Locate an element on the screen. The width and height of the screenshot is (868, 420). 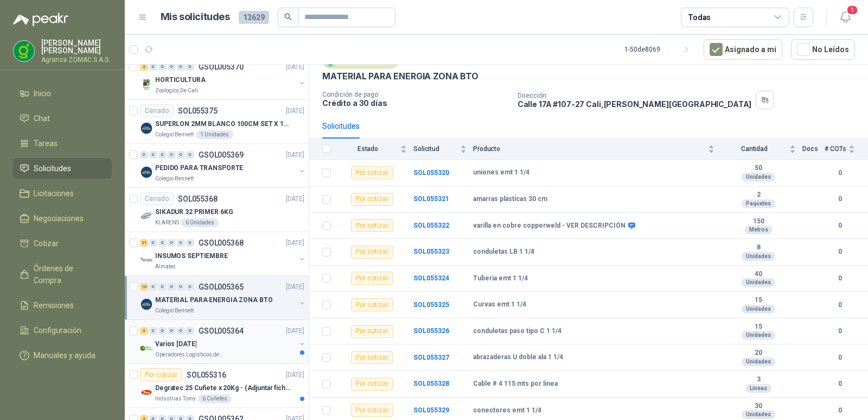
p: Dirección is located at coordinates (635, 96).